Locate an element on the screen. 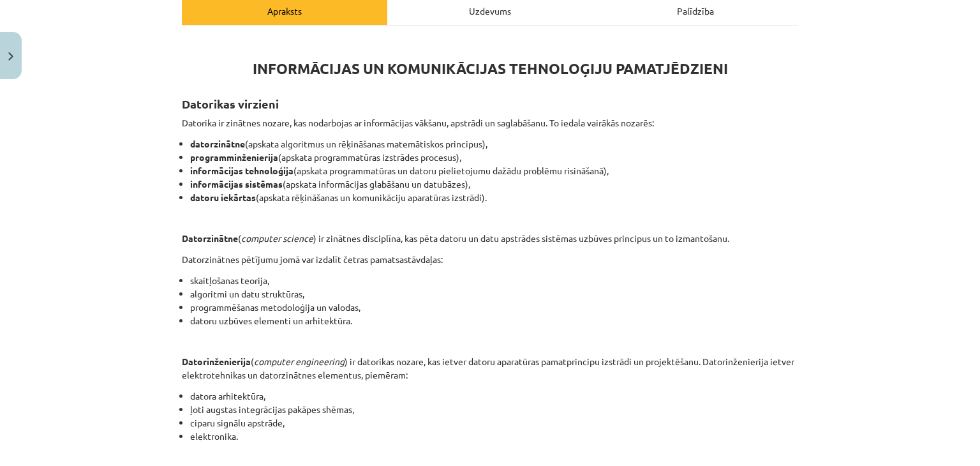 The height and width of the screenshot is (466, 980). strong: Datorikas virzieni is located at coordinates (230, 103).